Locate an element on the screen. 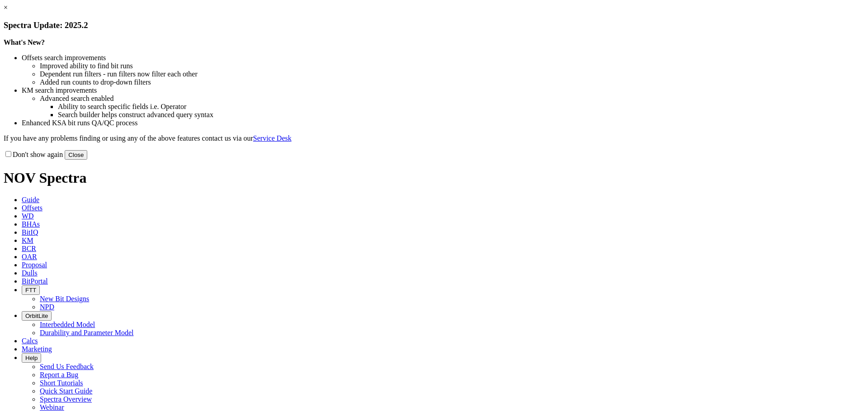 The image size is (868, 412). li: Enhanced KSA bit runs QA/QC process is located at coordinates (443, 123).